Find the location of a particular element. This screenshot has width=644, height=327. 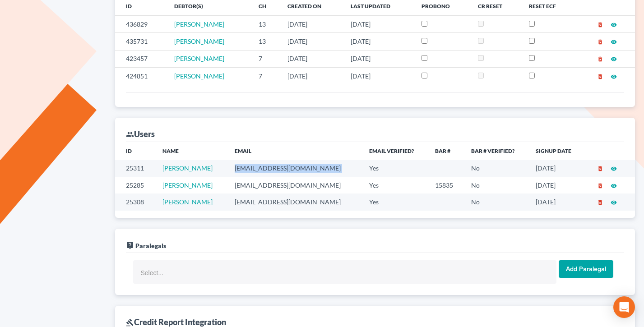

td: 436829 is located at coordinates (141, 24).